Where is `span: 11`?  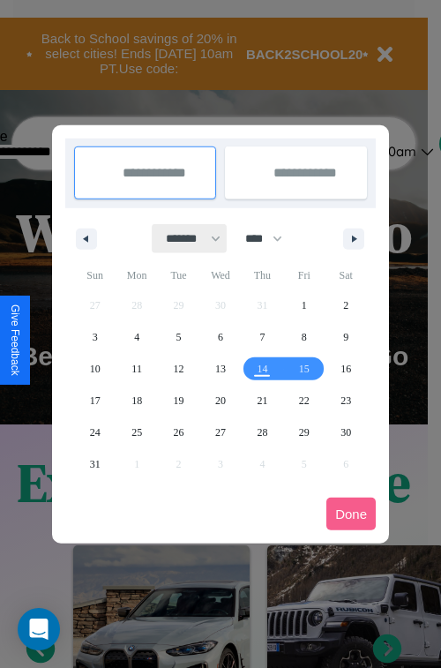 span: 11 is located at coordinates (137, 369).